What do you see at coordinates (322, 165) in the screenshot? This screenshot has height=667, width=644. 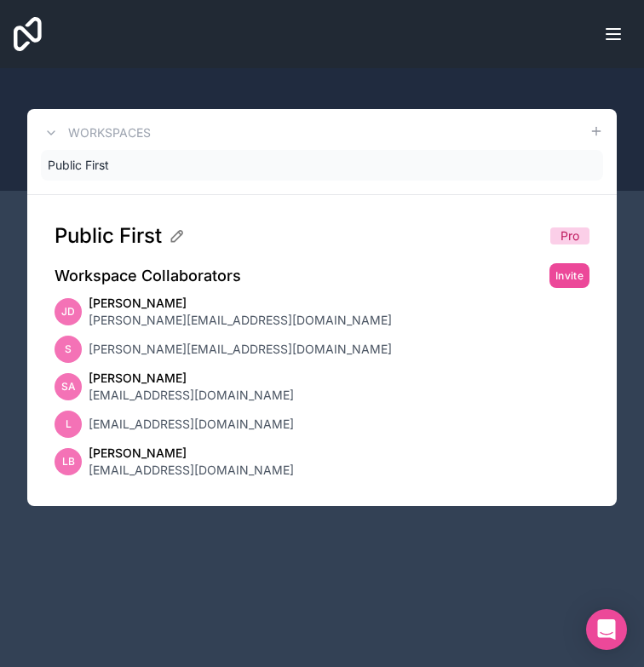 I see `a: Public First` at bounding box center [322, 165].